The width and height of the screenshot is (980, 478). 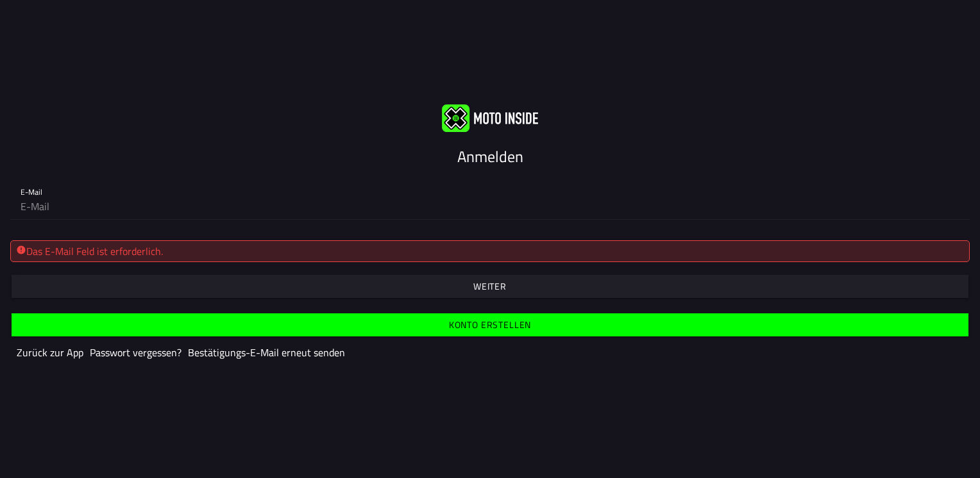 What do you see at coordinates (94, 251) in the screenshot?
I see `font: Das E-Mail Feld ist erforderlich.` at bounding box center [94, 251].